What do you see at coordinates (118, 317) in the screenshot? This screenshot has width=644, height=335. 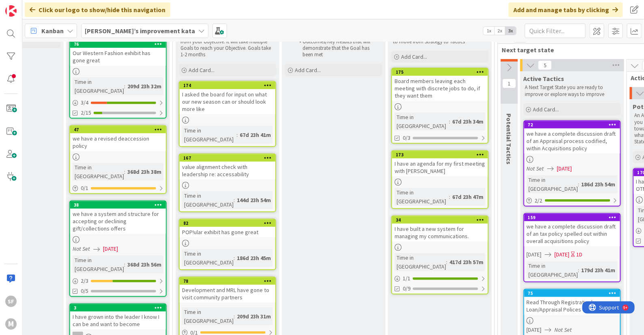 I see `div: 3I have grown into the leader I know I can be and want to become` at bounding box center [118, 317].